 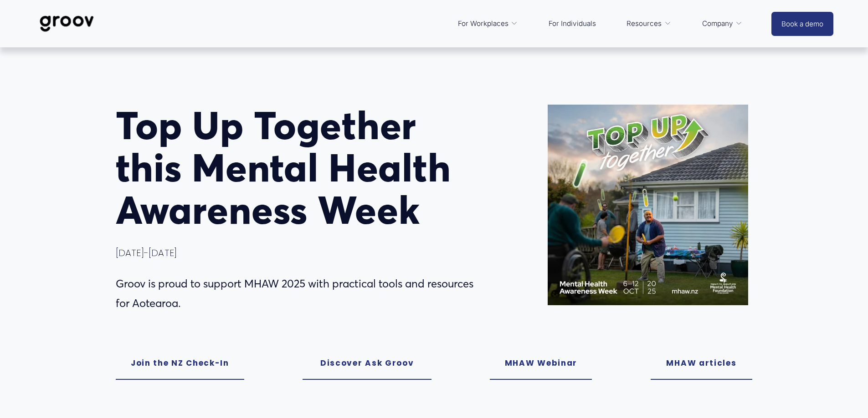 I want to click on span: Company, so click(x=718, y=24).